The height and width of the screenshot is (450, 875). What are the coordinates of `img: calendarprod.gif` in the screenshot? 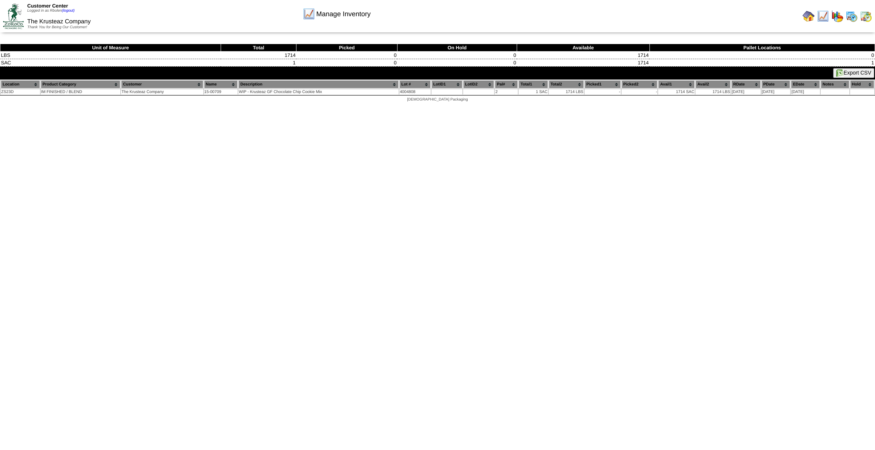 It's located at (851, 16).